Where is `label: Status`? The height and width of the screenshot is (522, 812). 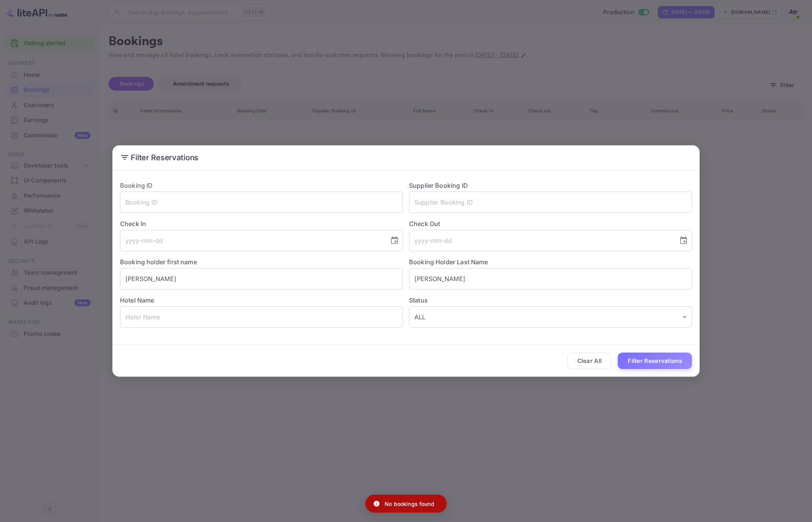
label: Status is located at coordinates (550, 300).